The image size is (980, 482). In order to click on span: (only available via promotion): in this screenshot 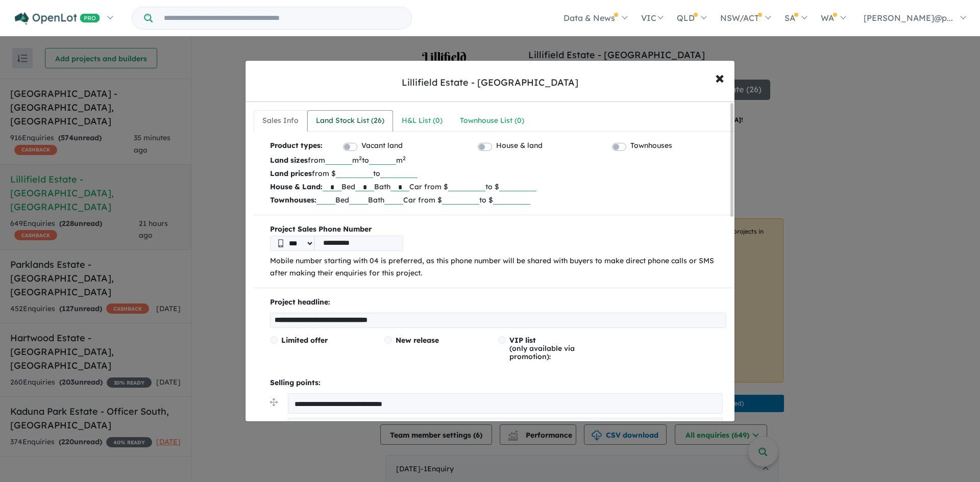, I will do `click(542, 349)`.